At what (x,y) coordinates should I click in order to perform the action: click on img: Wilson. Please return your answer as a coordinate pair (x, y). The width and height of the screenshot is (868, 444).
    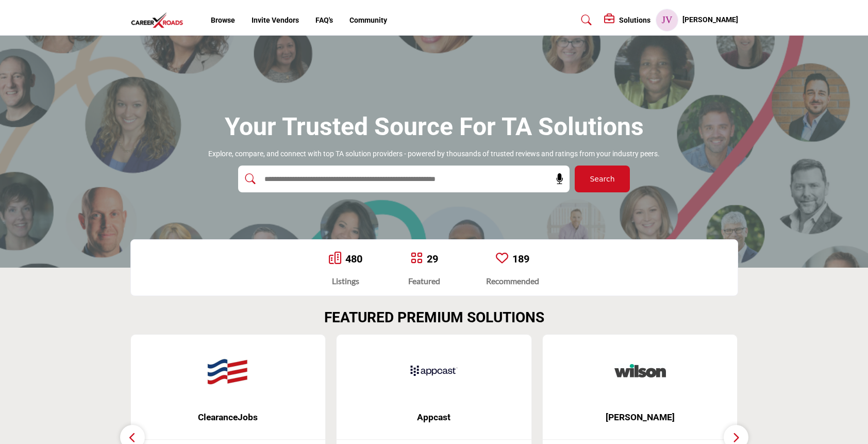
    Looking at the image, I should click on (641, 371).